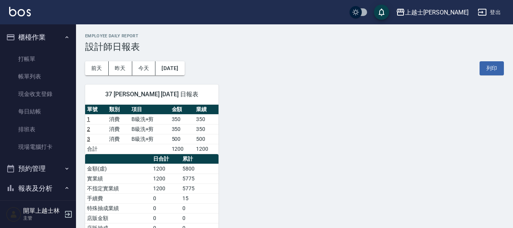 The image size is (513, 228). I want to click on td: 實業績, so click(118, 178).